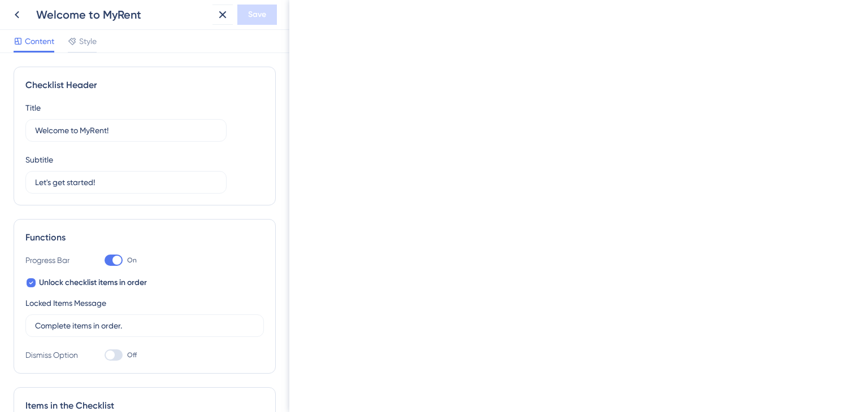 The height and width of the screenshot is (412, 868). What do you see at coordinates (33, 108) in the screenshot?
I see `div: Title` at bounding box center [33, 108].